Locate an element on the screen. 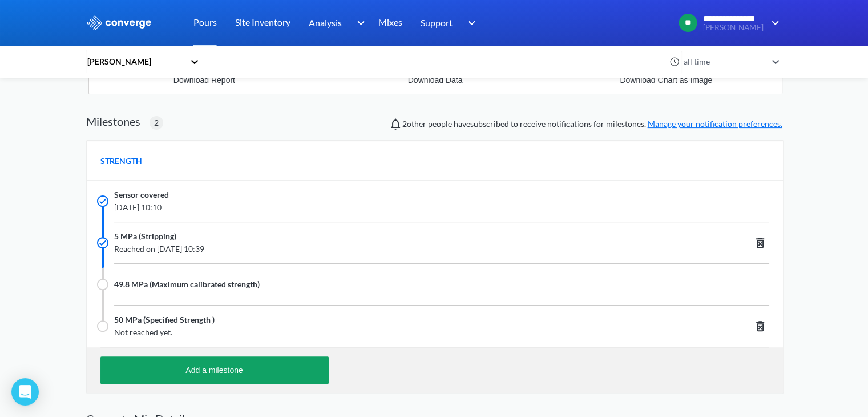 The image size is (868, 417). div: Open Intercom Messenger is located at coordinates (25, 392).